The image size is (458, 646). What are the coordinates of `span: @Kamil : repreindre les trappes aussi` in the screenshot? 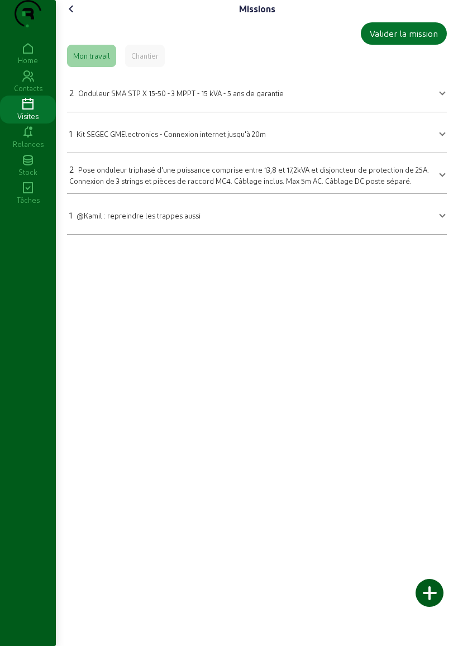 It's located at (139, 215).